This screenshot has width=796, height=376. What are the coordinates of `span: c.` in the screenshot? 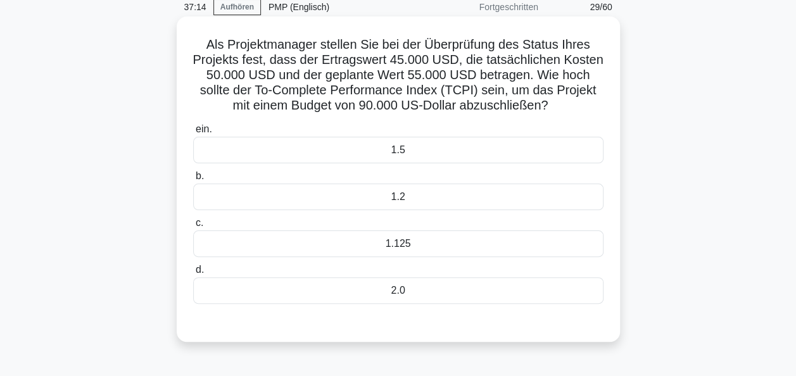 It's located at (200, 222).